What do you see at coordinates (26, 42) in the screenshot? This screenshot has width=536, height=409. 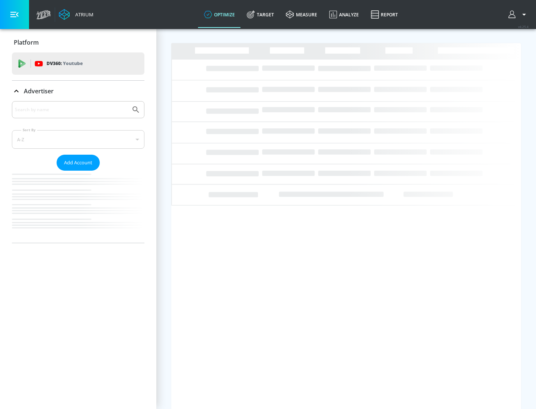 I see `p: Platform` at bounding box center [26, 42].